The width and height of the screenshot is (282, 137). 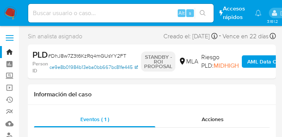 I want to click on b: PLD, so click(x=40, y=54).